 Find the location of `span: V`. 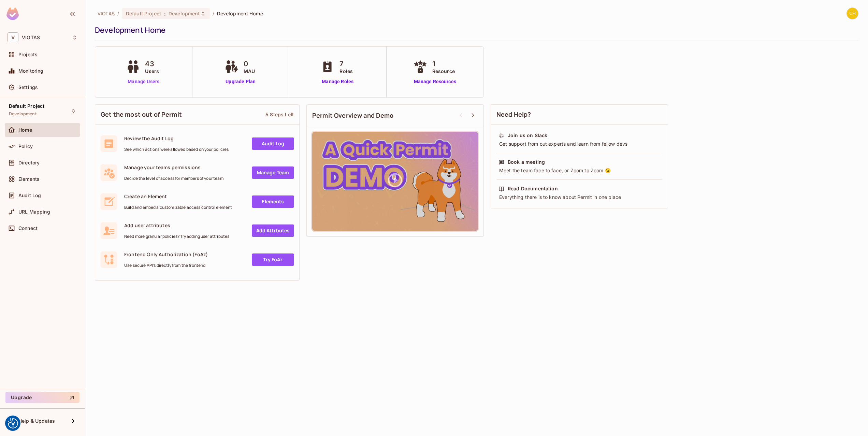

span: V is located at coordinates (13, 37).